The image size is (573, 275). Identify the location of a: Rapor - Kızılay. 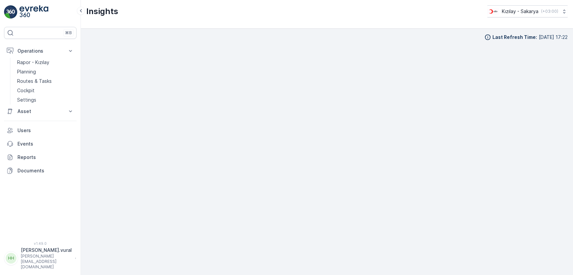
(45, 62).